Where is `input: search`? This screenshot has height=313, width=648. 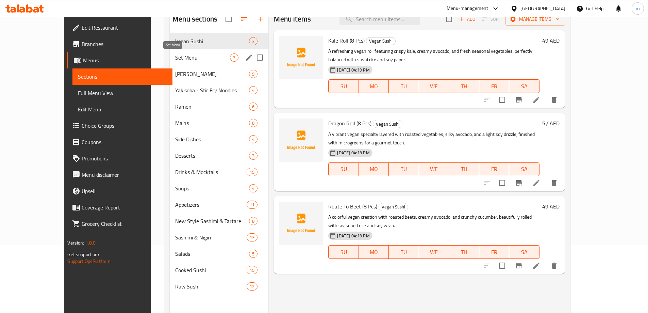
input: search is located at coordinates (380, 19).